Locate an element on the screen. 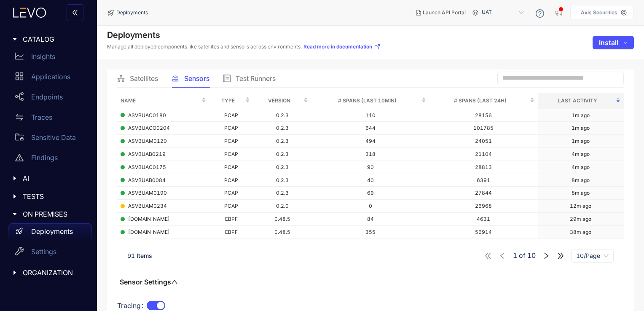  span: double-left is located at coordinates (75, 13).